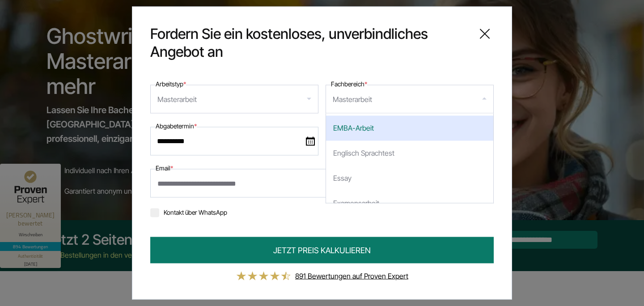  I want to click on label: Arbeitstyp, so click(171, 84).